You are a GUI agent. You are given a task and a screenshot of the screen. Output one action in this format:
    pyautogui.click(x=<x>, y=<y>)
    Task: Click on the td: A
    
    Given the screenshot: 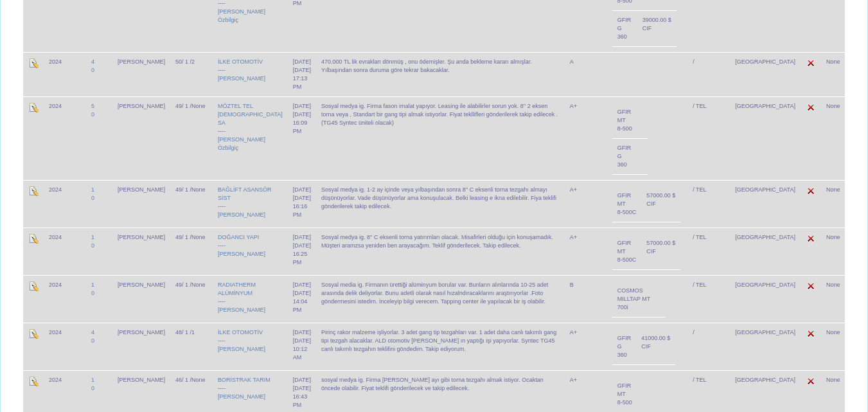 What is the action you would take?
    pyautogui.click(x=585, y=74)
    